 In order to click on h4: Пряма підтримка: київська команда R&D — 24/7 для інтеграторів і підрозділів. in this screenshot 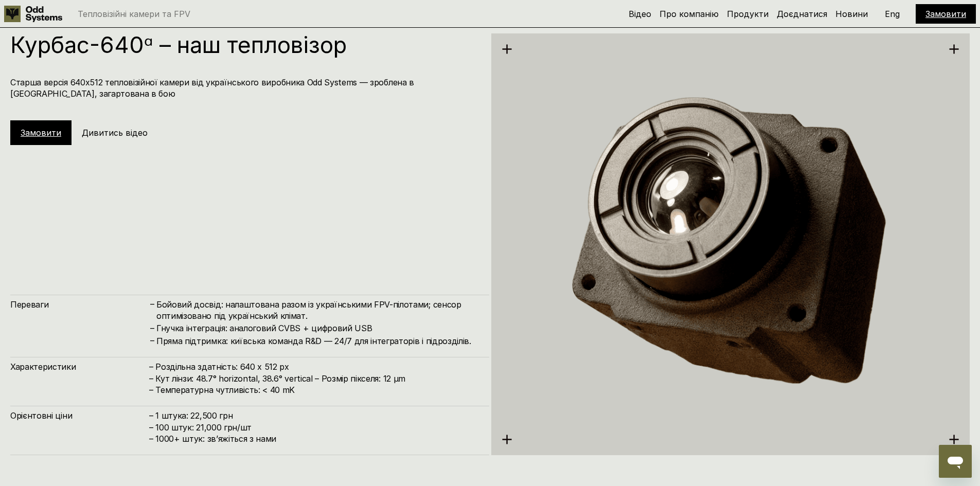, I will do `click(318, 341)`.